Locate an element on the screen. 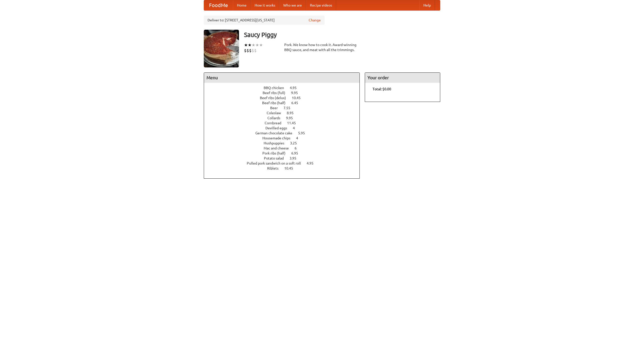 The width and height of the screenshot is (644, 356). a: Mac and cheese 6 is located at coordinates (285, 148).